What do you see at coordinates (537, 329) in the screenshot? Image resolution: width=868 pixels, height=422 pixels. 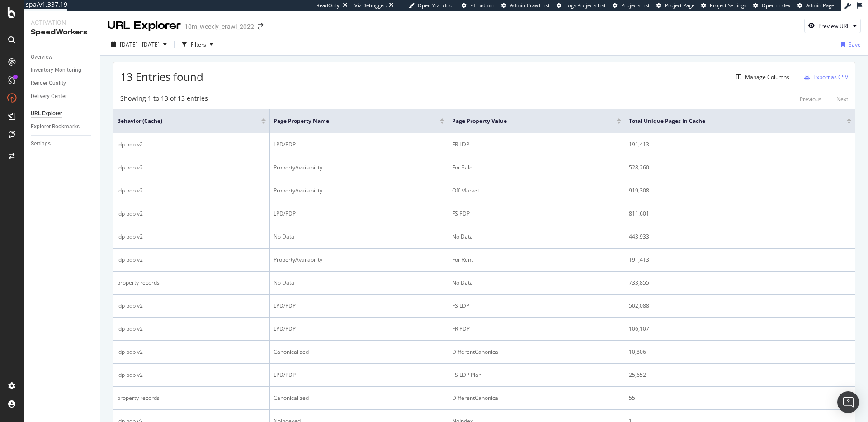 I see `div: FR PDP` at bounding box center [537, 329].